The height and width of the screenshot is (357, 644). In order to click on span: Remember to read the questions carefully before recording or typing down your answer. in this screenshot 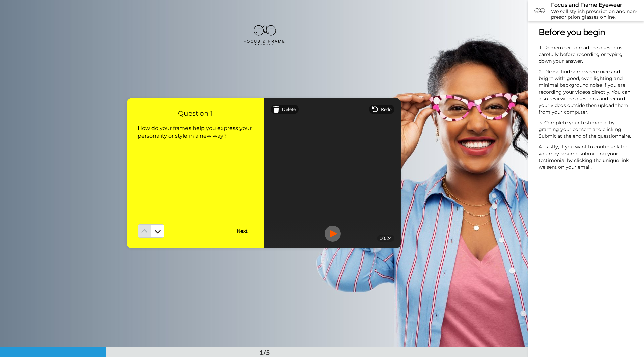, I will do `click(581, 54)`.